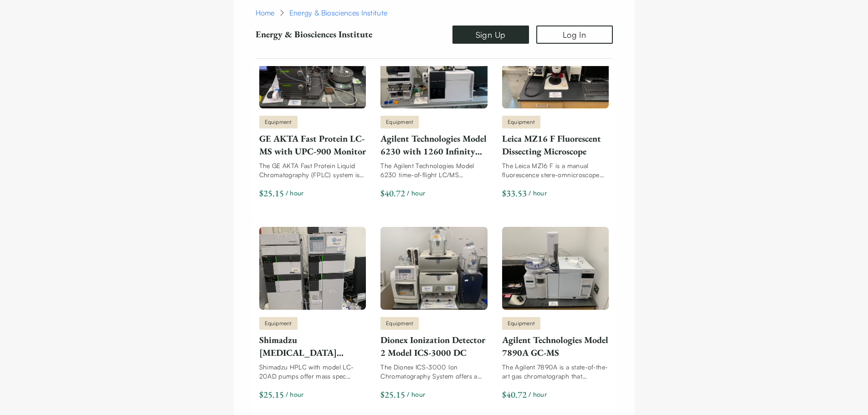  I want to click on div: Dionex Ionization Detector 2 Model ICS-3000 DC, so click(434, 346).